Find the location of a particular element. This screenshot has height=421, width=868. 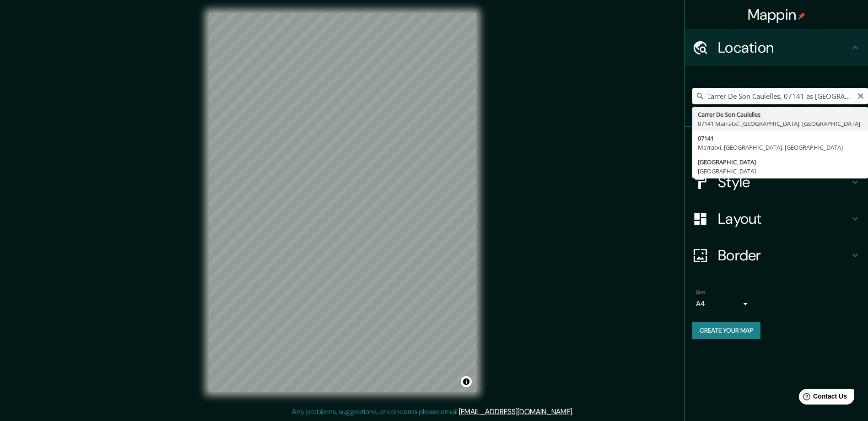

img: pin-icon.png is located at coordinates (802, 16).